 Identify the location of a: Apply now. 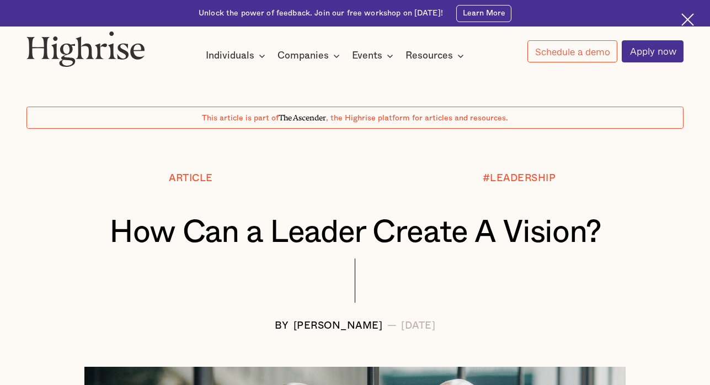
(652, 51).